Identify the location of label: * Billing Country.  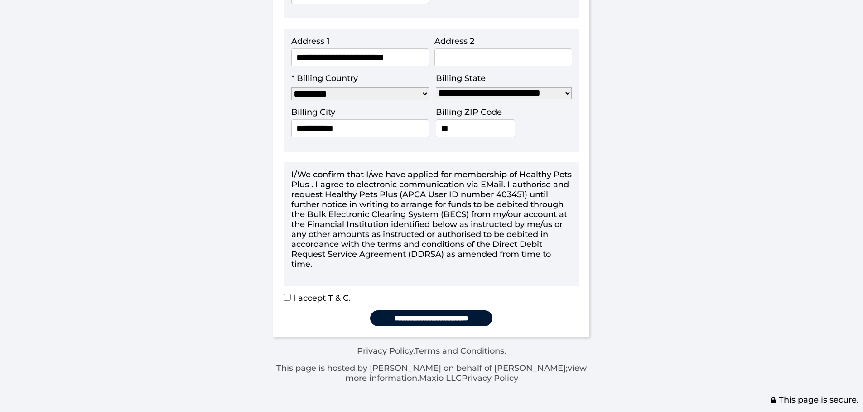
(324, 78).